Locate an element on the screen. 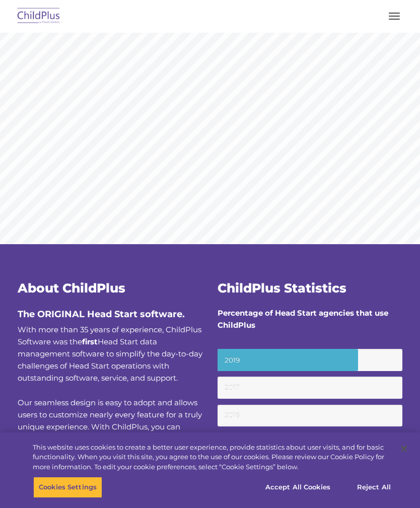 This screenshot has width=420, height=508. small: 2019 is located at coordinates (310, 360).